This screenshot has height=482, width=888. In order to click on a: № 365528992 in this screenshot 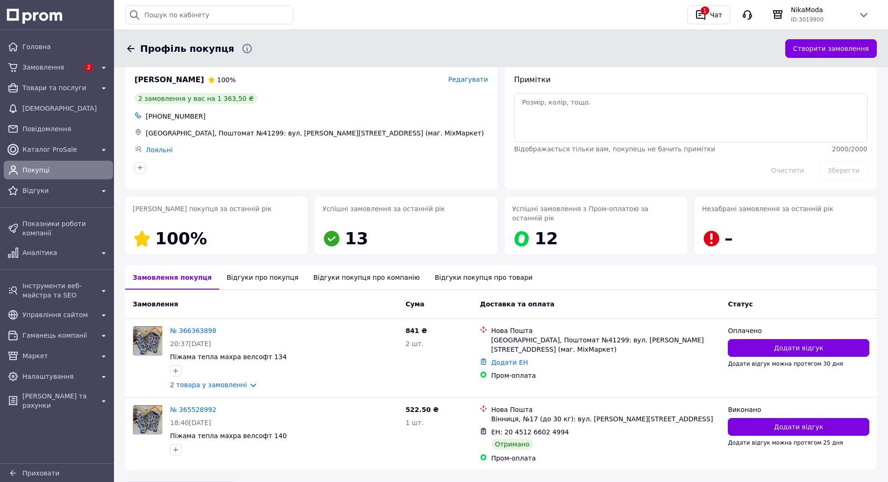, I will do `click(193, 410)`.